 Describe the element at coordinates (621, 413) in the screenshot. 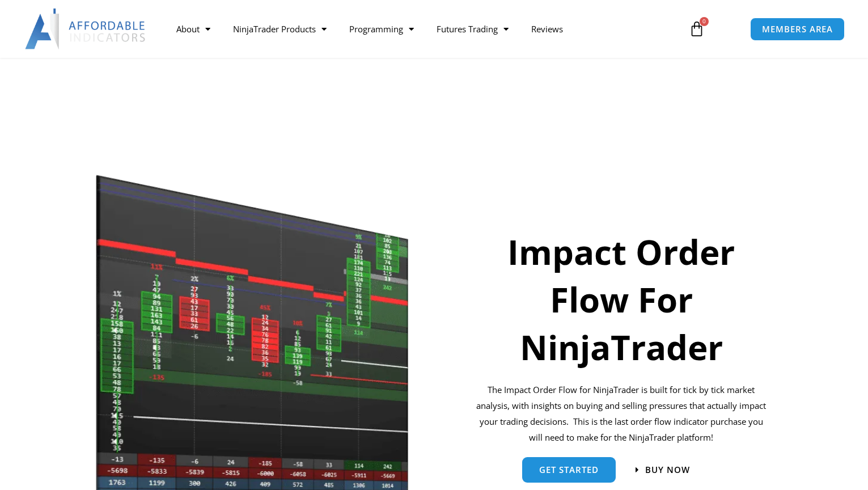

I see `p: The Impact Order Flow for NinjaTrader is built for tick by tick market analysis, with insights on...` at that location.